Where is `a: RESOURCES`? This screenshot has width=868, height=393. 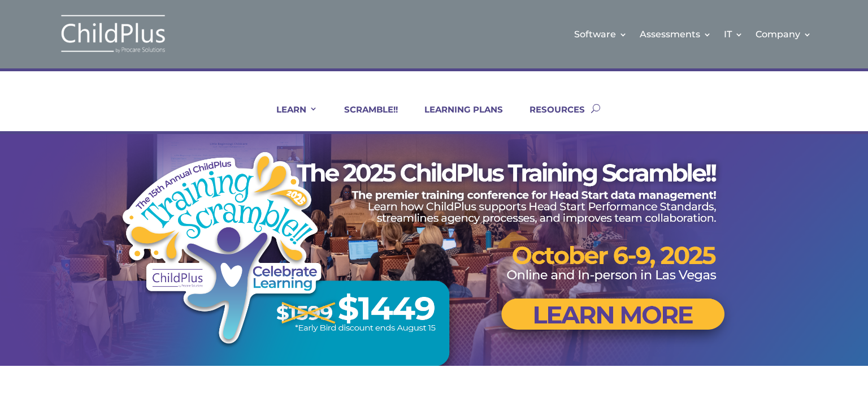
a: RESOURCES is located at coordinates (550, 117).